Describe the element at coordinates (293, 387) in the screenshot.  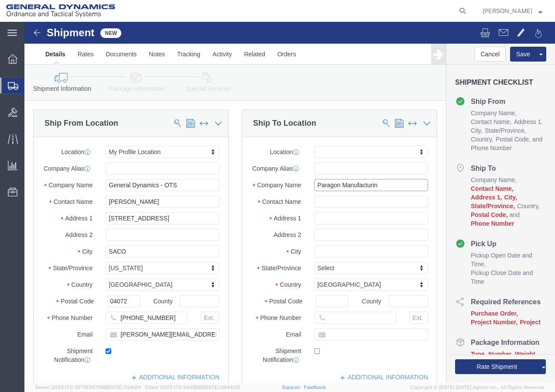
I see `a: Support` at that location.